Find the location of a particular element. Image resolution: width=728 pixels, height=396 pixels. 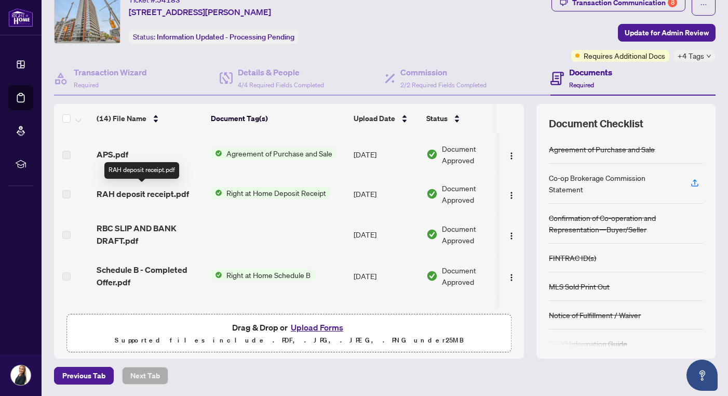

h4: Commission is located at coordinates (443, 72).